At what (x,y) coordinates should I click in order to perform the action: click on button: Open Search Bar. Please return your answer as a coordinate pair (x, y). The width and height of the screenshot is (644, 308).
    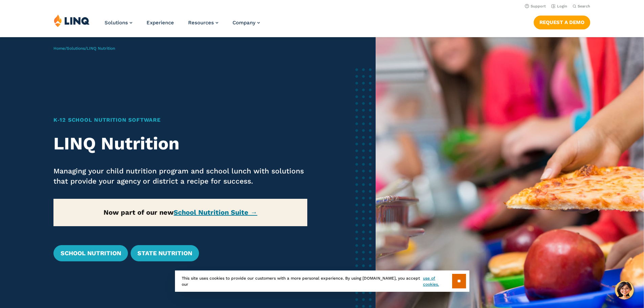
    Looking at the image, I should click on (581, 6).